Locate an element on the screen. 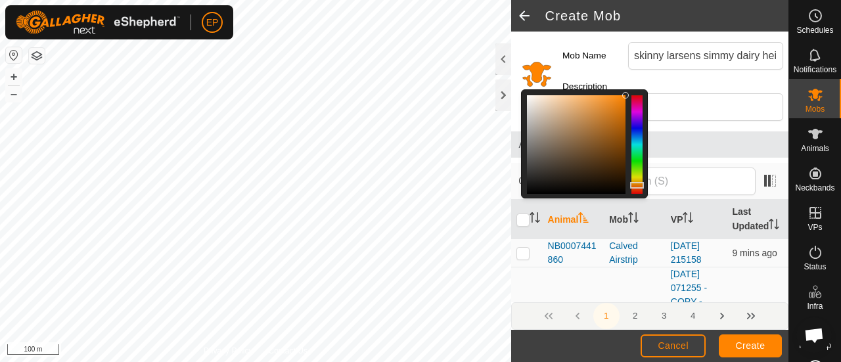  span: Notifications is located at coordinates (815, 70).